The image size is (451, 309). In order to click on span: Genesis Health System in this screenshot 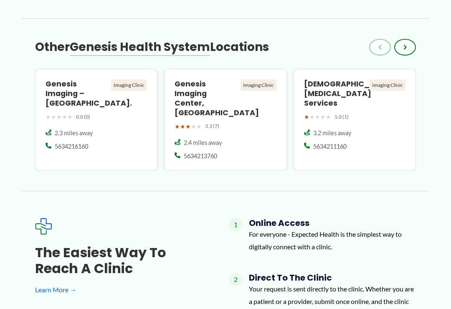, I will do `click(140, 47)`.